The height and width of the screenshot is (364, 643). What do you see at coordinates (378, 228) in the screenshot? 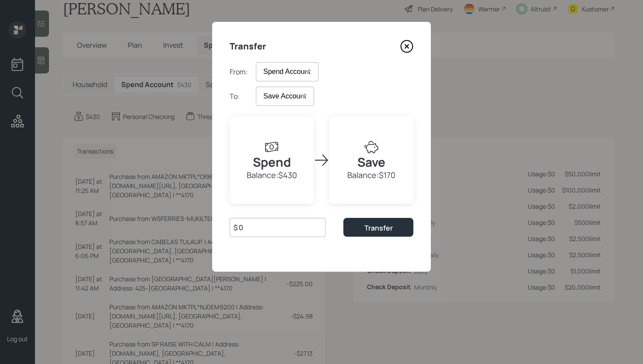
I see `div: Transfer` at bounding box center [378, 228].